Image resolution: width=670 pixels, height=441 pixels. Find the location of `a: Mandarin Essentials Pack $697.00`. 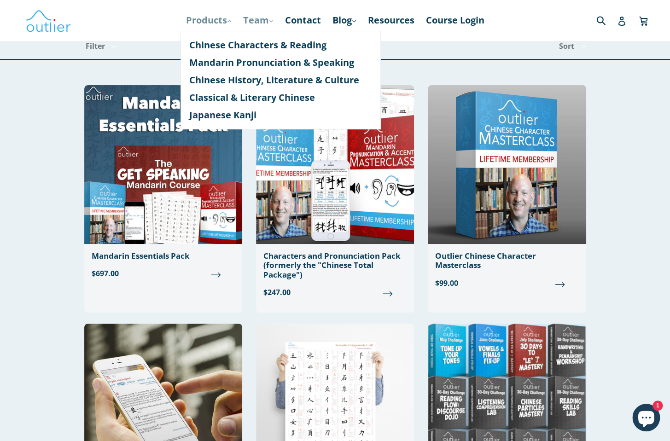

a: Mandarin Essentials Pack $697.00 is located at coordinates (163, 186).